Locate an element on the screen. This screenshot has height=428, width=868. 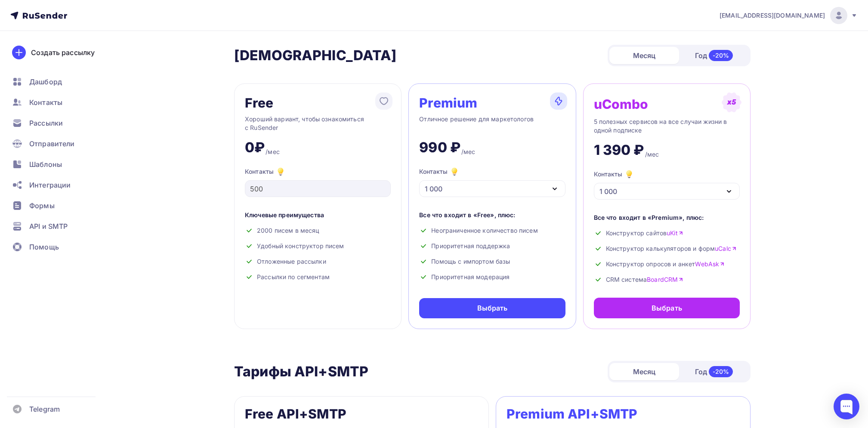
a: Отправители is located at coordinates (58, 144).